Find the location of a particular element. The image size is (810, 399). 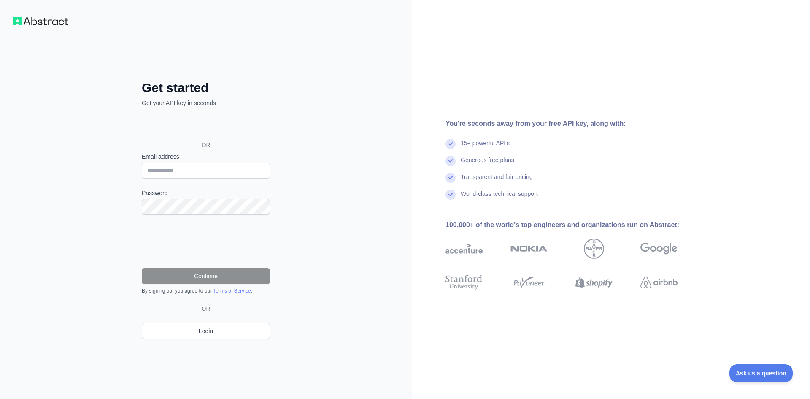

img: Workflow is located at coordinates (41, 21).